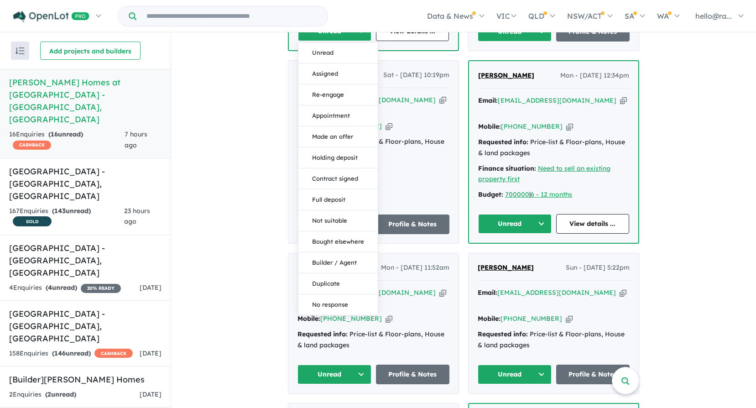 Image resolution: width=756 pixels, height=408 pixels. Describe the element at coordinates (517, 194) in the screenshot. I see `u: 700000` at that location.